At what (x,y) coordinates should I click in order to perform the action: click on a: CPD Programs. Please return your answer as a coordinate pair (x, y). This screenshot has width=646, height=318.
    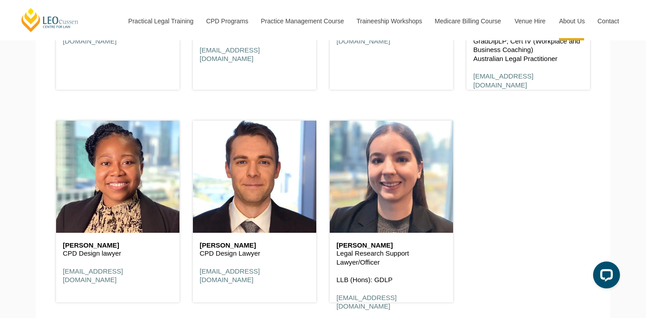
    Looking at the image, I should click on (227, 21).